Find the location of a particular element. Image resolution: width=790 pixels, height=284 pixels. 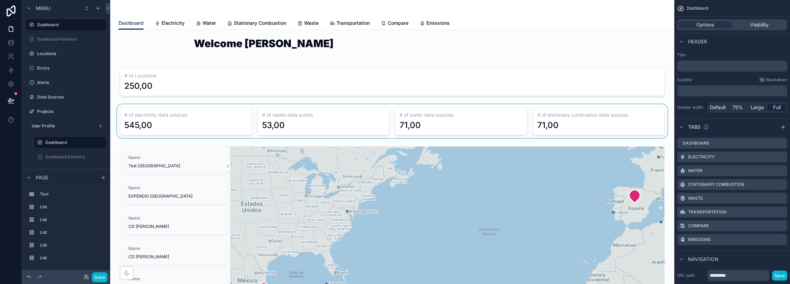

span: Electricity is located at coordinates (173, 23).